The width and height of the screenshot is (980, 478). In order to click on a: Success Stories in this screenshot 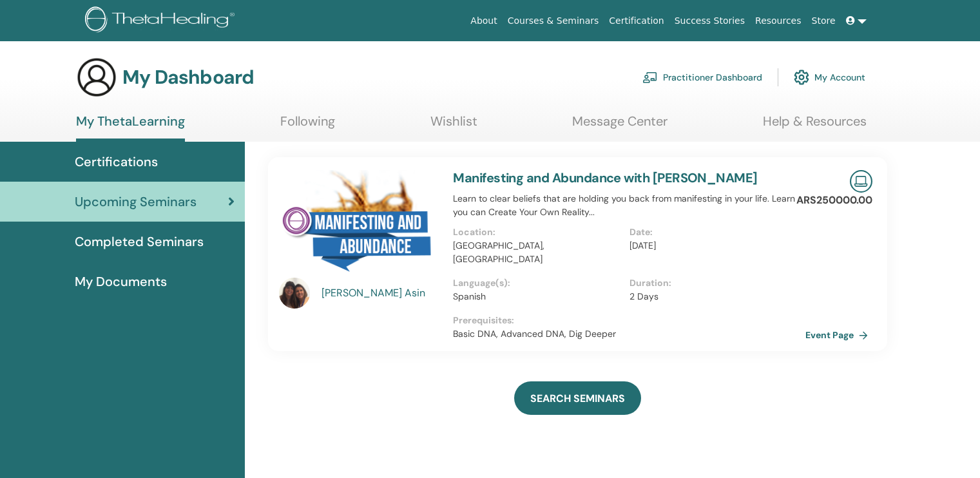, I will do `click(709, 21)`.